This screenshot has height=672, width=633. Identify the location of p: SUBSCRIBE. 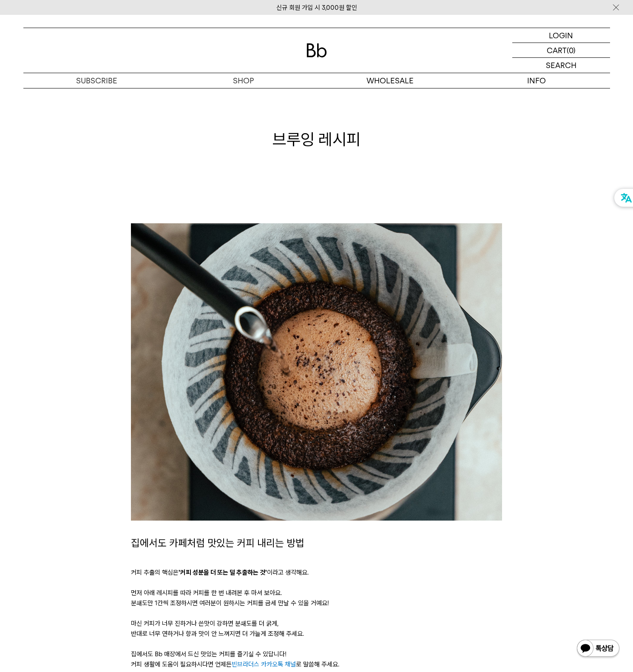
(96, 80).